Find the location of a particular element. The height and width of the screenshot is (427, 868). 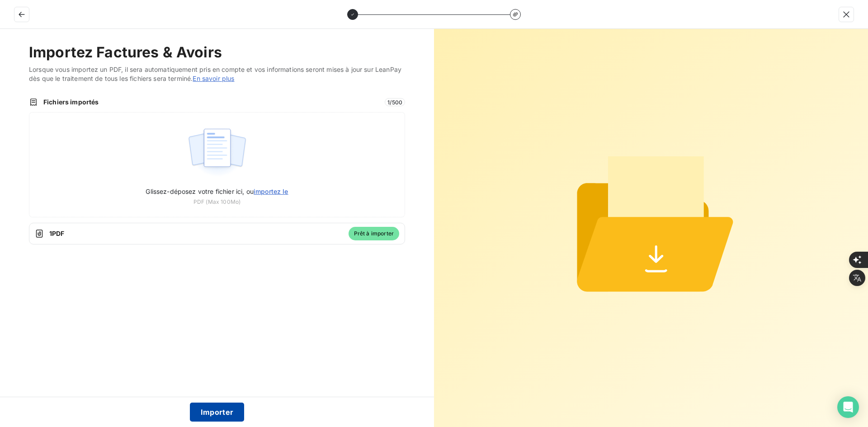

span: Fichiers importés is located at coordinates (211, 102).